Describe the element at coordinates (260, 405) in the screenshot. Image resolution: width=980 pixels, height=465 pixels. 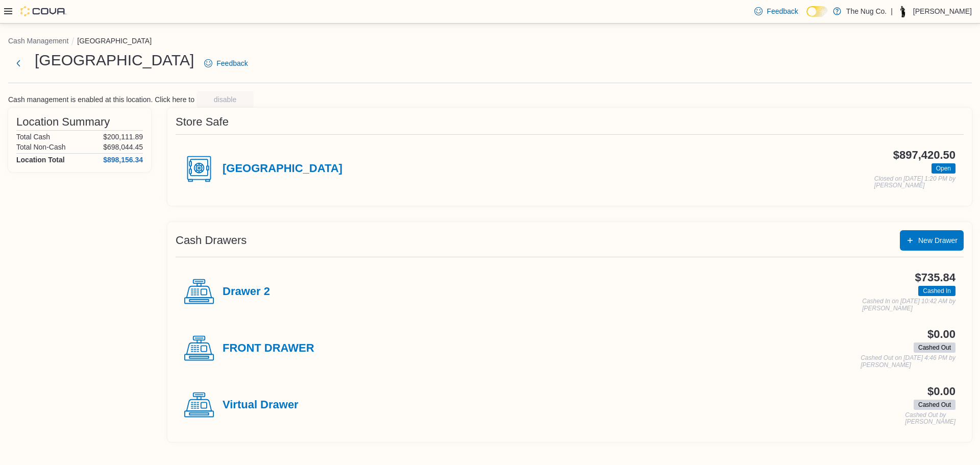
I see `h4: Virtual Drawer` at that location.